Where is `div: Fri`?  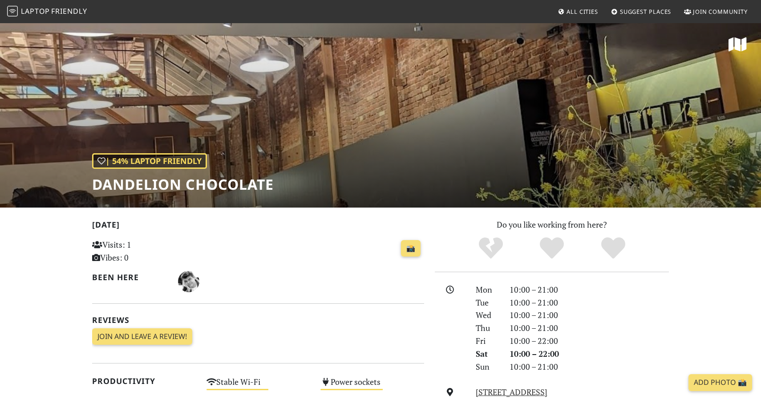
div: Fri is located at coordinates (488, 341).